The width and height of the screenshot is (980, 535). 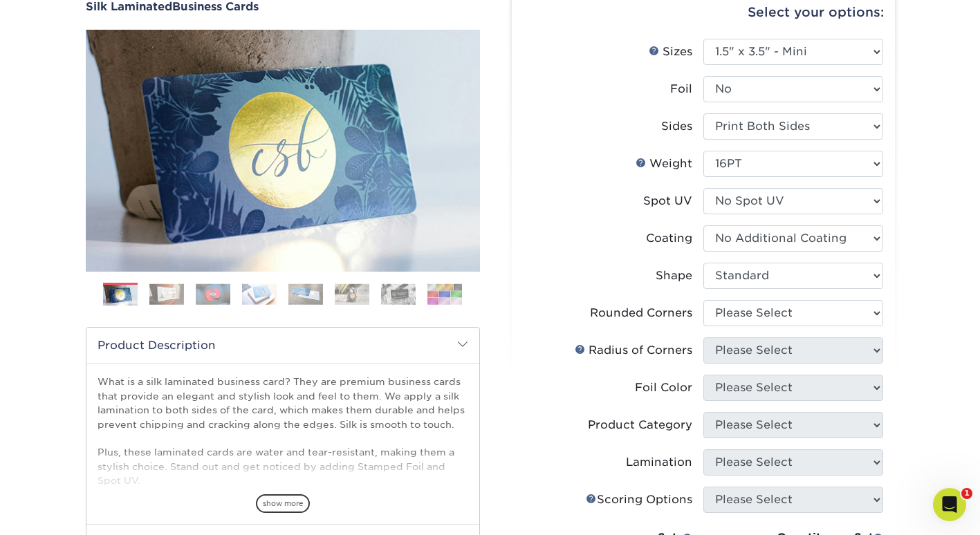 I want to click on img: Business Cards 05, so click(x=306, y=294).